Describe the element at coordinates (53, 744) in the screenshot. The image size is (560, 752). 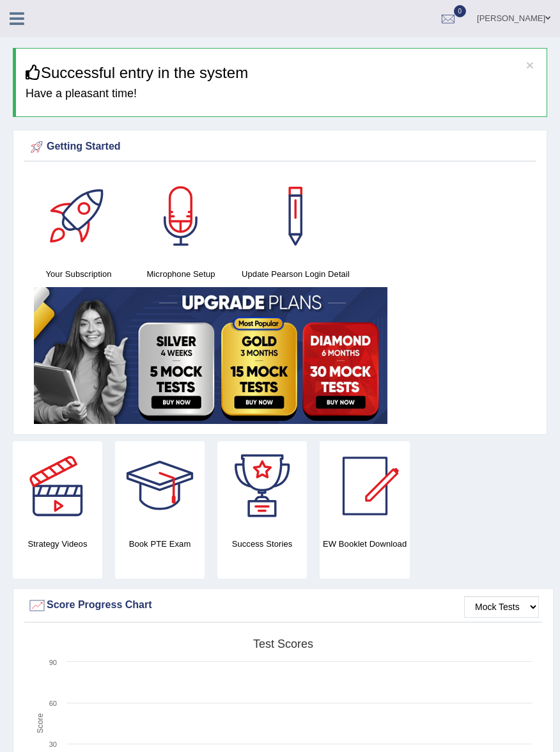
I see `text: 30` at that location.